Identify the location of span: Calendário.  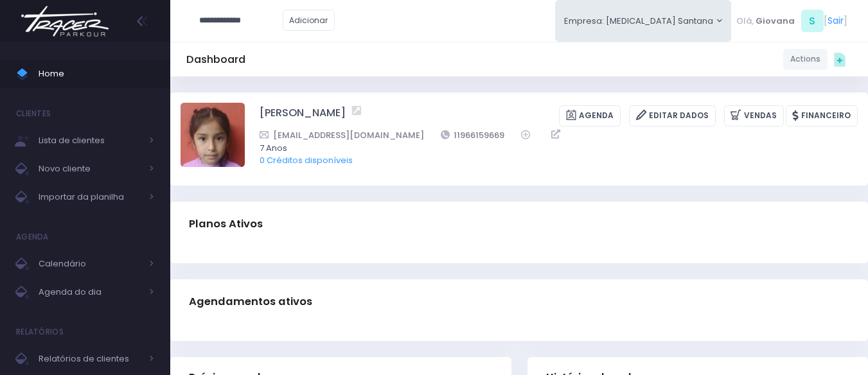
(90, 264).